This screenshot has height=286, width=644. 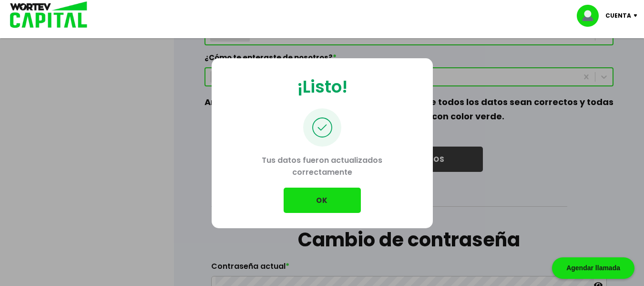 I want to click on img: palomita, so click(x=322, y=128).